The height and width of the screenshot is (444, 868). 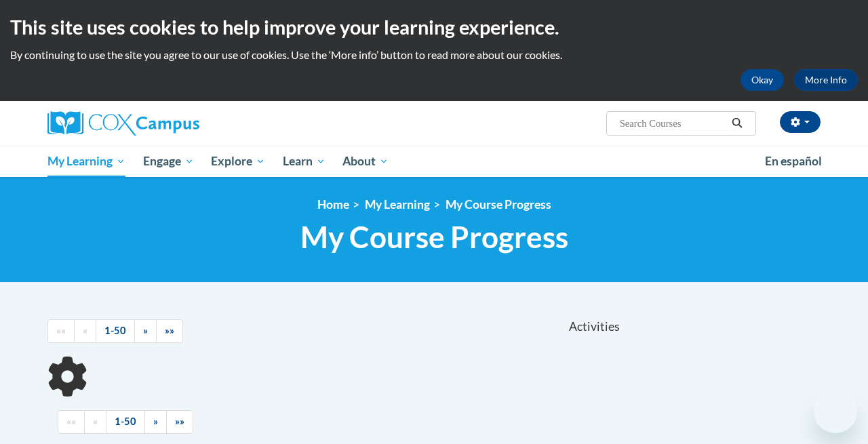 I want to click on a: Engage, so click(x=168, y=161).